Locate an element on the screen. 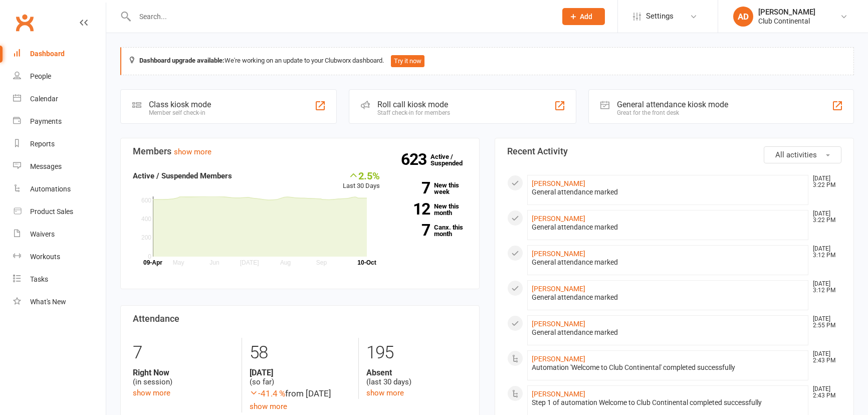 This screenshot has width=868, height=415. div: Reports is located at coordinates (42, 144).